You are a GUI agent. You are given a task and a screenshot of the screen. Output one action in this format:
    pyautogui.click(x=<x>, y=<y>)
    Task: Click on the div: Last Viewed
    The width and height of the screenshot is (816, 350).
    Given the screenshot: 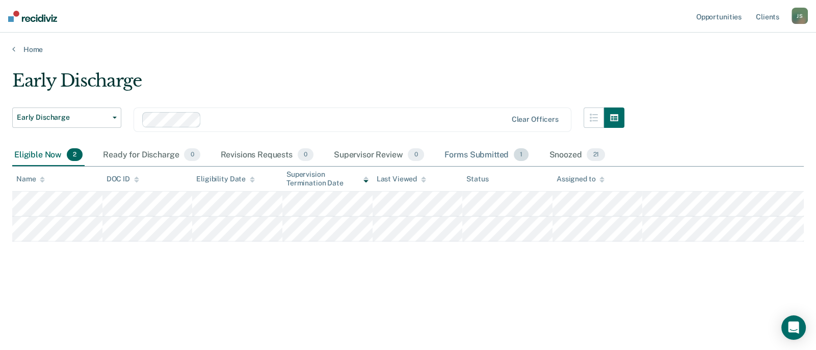 What is the action you would take?
    pyautogui.click(x=401, y=179)
    